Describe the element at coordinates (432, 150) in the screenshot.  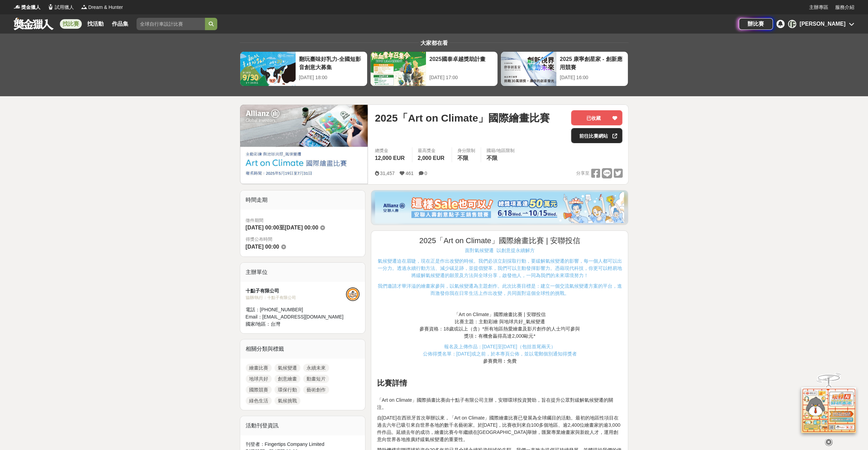
I see `span: 最高獎金` at that location.